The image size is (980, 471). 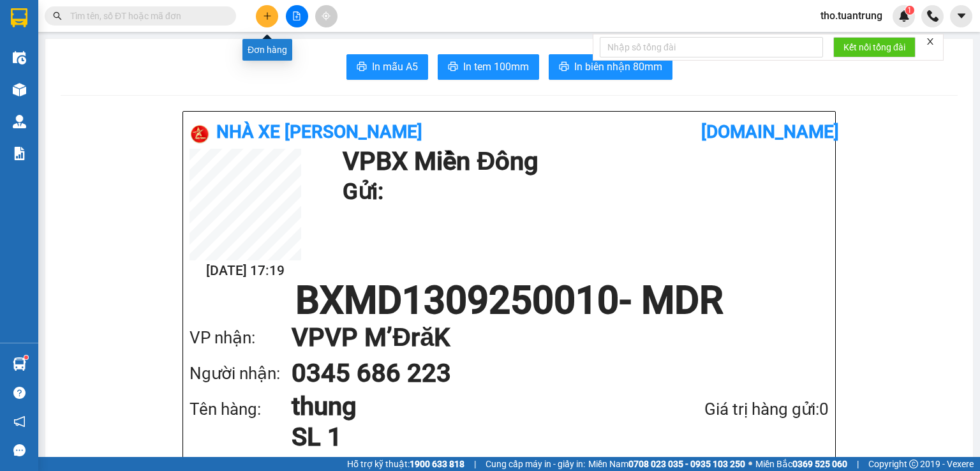 What do you see at coordinates (21, 19) in the screenshot?
I see `span: Gửi:` at bounding box center [21, 19].